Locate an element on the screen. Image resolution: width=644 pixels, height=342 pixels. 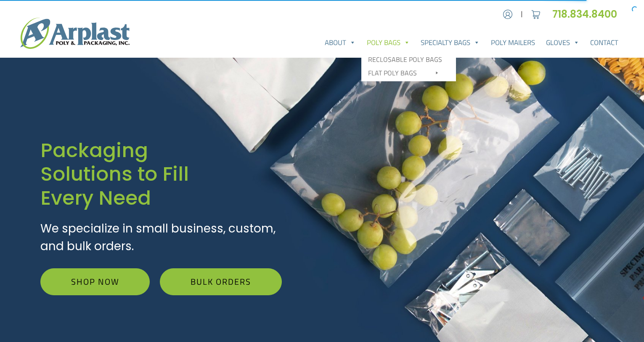
img: logo is located at coordinates (75, 33).